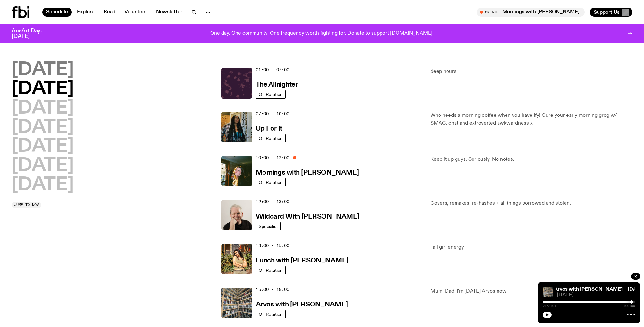 The height and width of the screenshot is (327, 644). I want to click on span: 13:00 - 15:00, so click(272, 246).